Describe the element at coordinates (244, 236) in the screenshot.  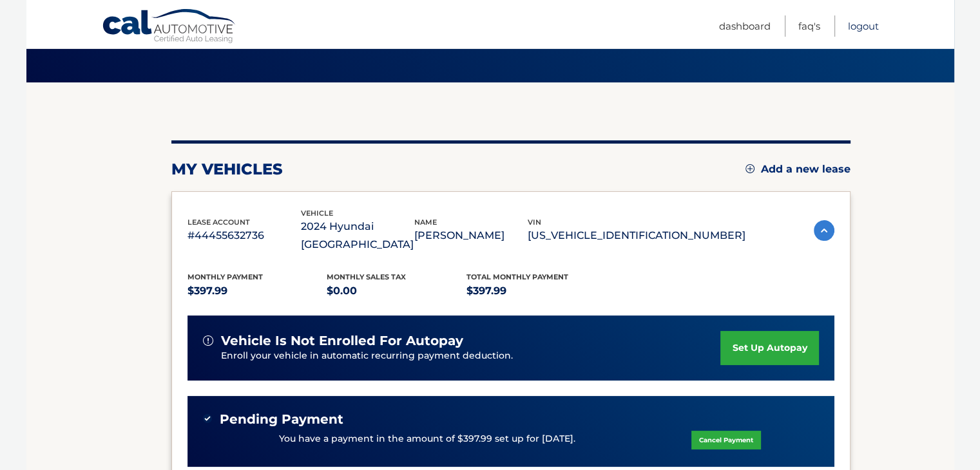
I see `p: #44455632736` at that location.